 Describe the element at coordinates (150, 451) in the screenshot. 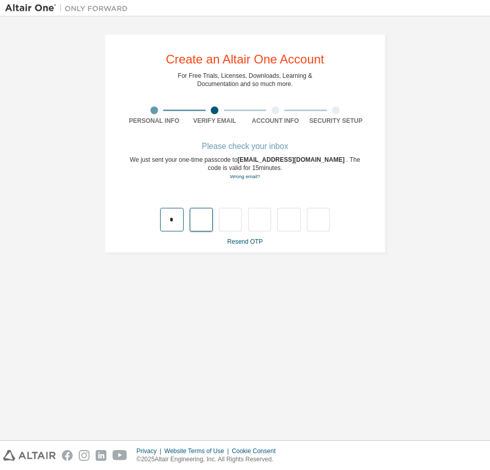

I see `div: Privacy` at that location.